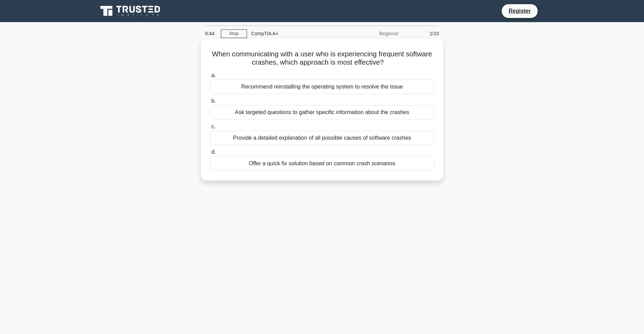  I want to click on div: Offer a quick fix solution based on common crash scenarios, so click(322, 164).